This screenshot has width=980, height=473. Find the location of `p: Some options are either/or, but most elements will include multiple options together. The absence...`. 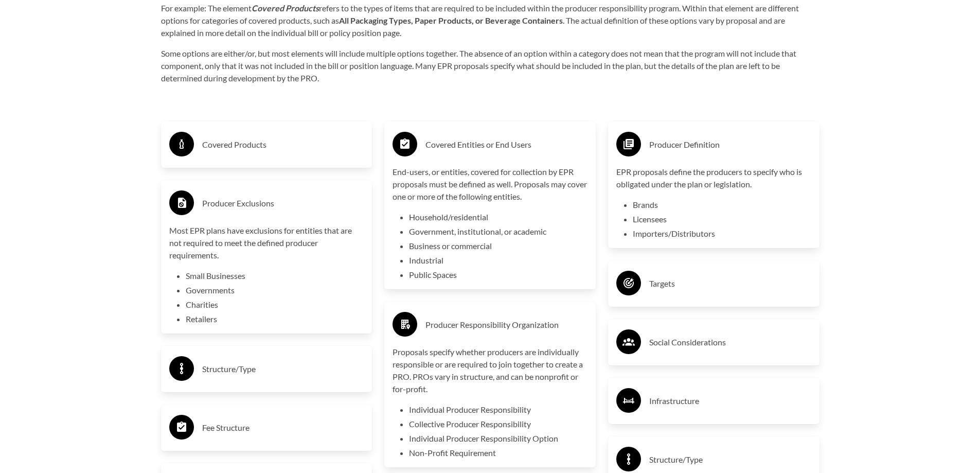

p: Some options are either/or, but most elements will include multiple options together. The absence... is located at coordinates (490, 66).